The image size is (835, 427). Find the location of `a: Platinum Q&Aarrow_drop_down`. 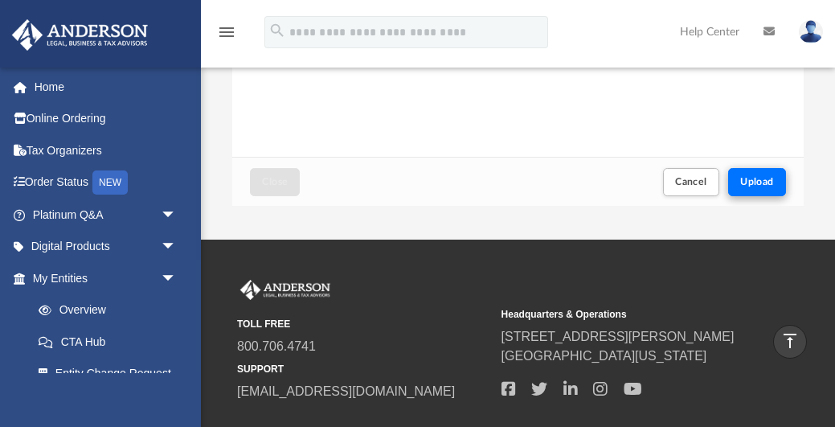

a: Platinum Q&Aarrow_drop_down is located at coordinates (106, 215).